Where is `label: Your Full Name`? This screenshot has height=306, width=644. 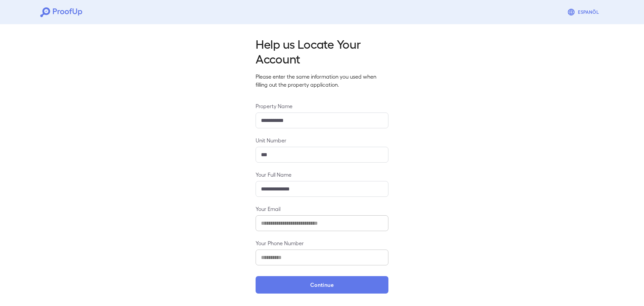
label: Your Full Name is located at coordinates (322, 174).